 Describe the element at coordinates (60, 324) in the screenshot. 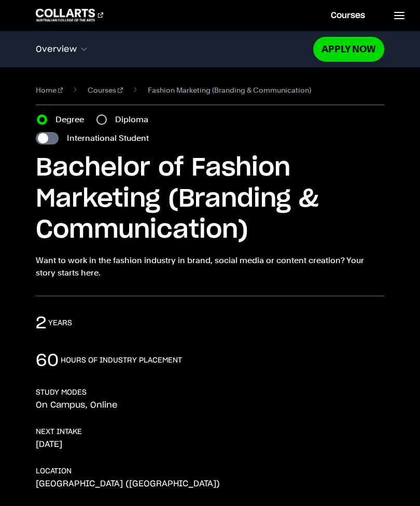

I see `h3: years` at that location.